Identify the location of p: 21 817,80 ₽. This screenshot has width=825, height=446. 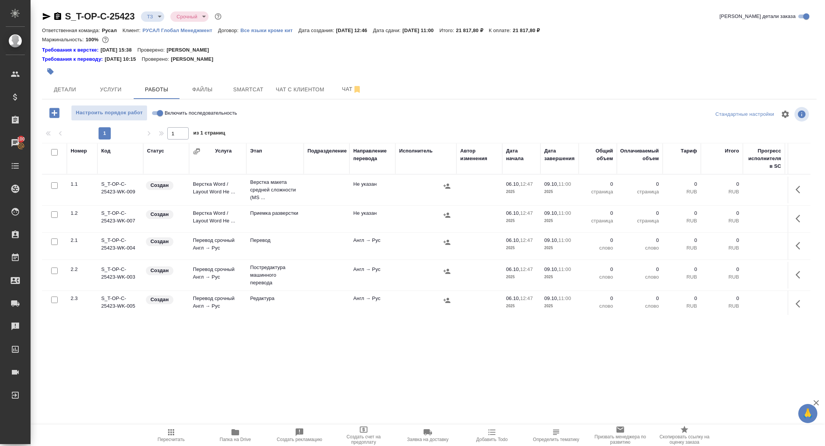
(472, 30).